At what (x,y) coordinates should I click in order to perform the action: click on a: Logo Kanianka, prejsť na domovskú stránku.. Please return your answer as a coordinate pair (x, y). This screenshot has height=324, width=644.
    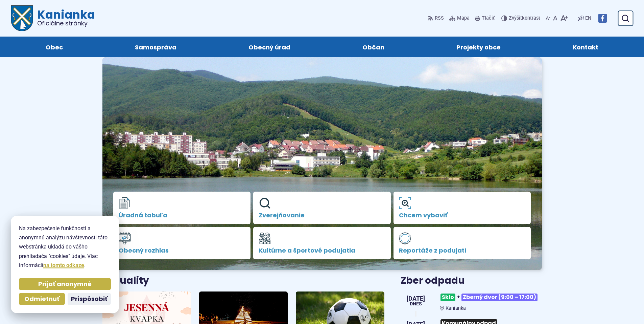
    Looking at the image, I should click on (53, 18).